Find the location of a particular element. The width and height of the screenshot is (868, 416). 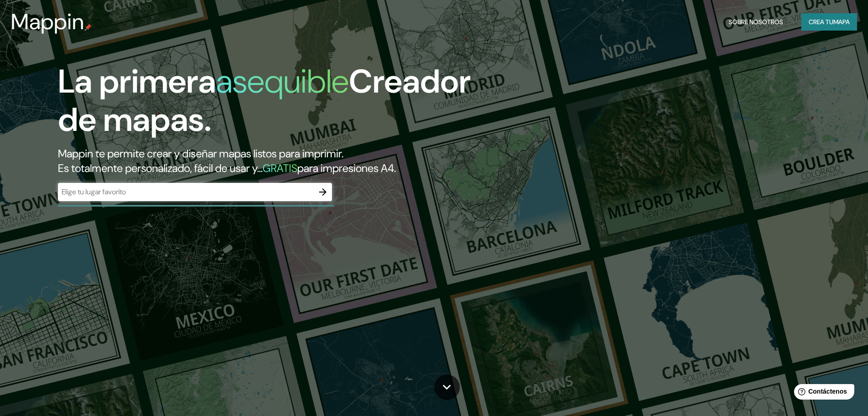

input: Elige tu lugar favorito is located at coordinates (186, 191).